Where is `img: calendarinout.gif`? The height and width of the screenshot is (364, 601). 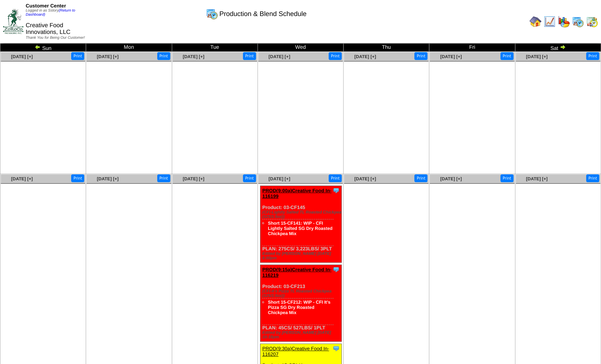 img: calendarinout.gif is located at coordinates (592, 21).